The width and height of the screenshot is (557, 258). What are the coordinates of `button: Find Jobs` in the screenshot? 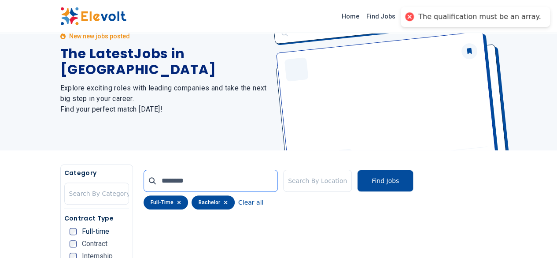 It's located at (385, 181).